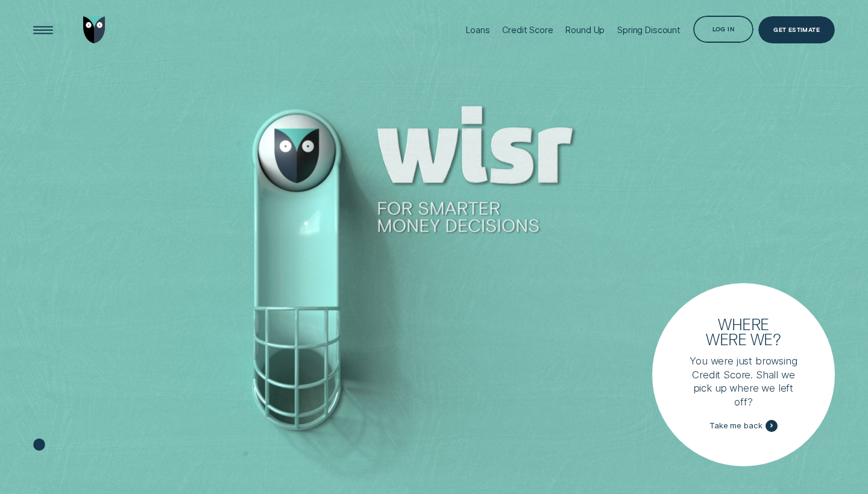 Image resolution: width=868 pixels, height=494 pixels. I want to click on img: Wisr, so click(95, 29).